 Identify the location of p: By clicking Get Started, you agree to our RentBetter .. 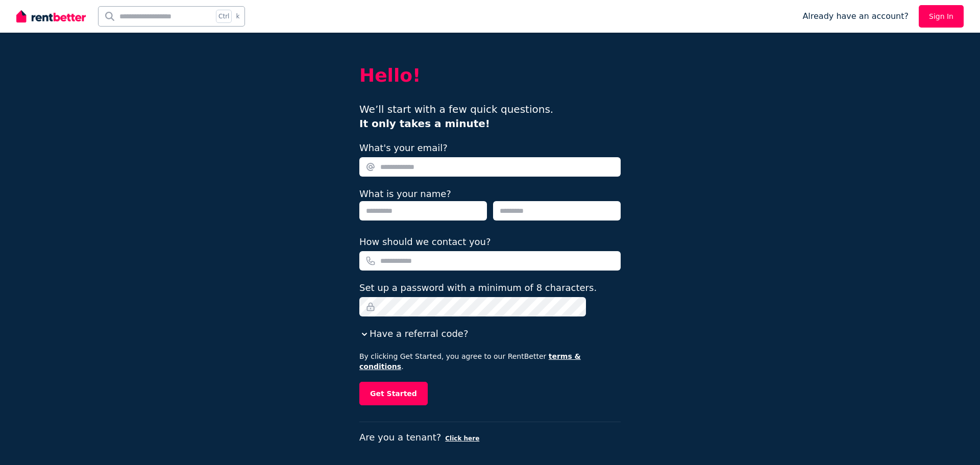
(490, 362).